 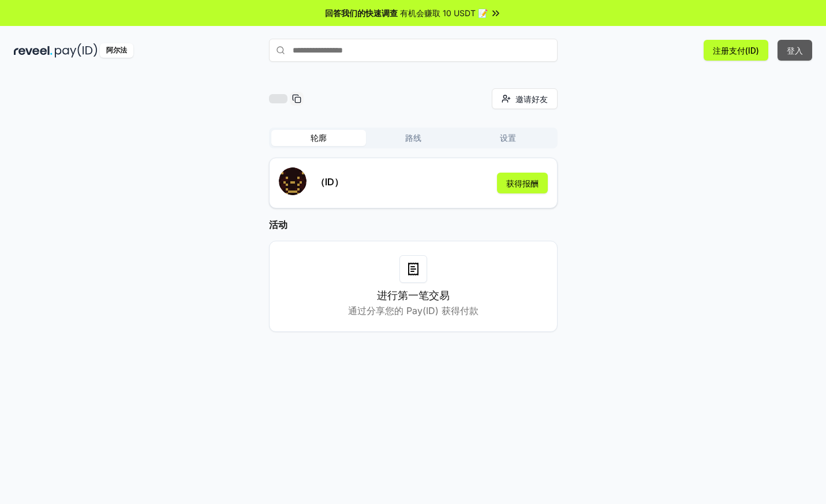 I want to click on font: 邀请好友, so click(x=532, y=99).